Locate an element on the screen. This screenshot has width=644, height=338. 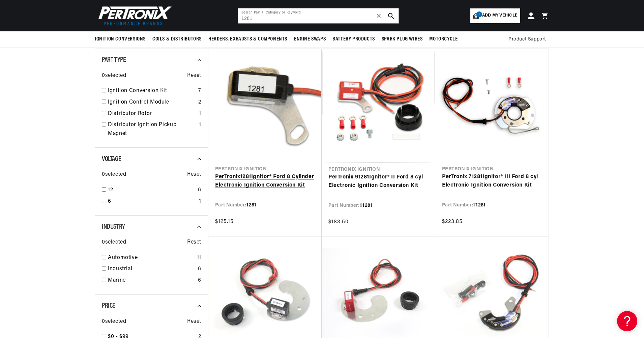
summary: Spark Plug Wires is located at coordinates (402, 39).